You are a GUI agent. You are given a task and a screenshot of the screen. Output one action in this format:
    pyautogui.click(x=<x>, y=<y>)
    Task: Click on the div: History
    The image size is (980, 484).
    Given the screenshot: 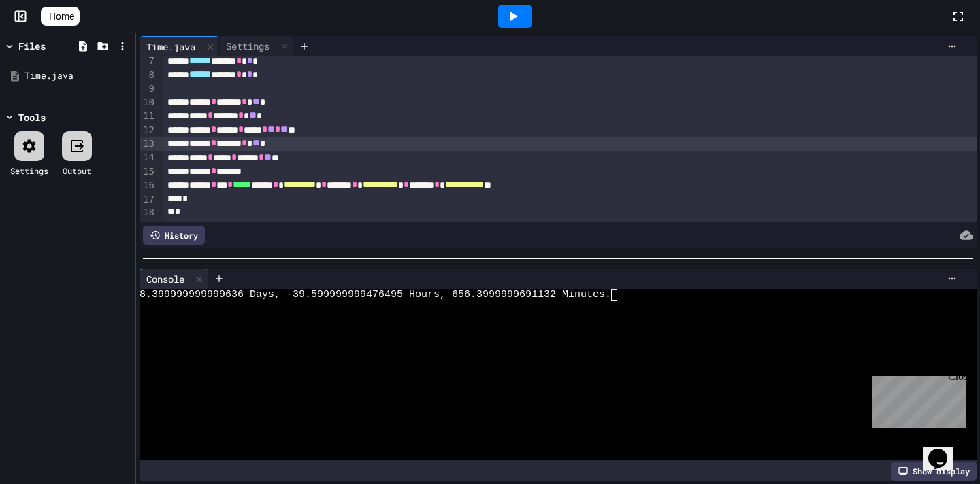 What is the action you would take?
    pyautogui.click(x=174, y=235)
    